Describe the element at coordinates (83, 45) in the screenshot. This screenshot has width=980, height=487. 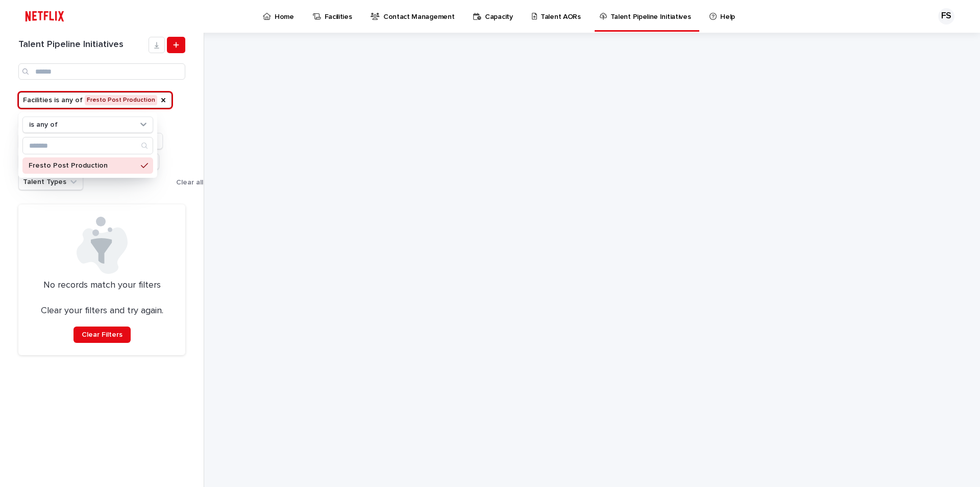
I see `h1: Talent Pipeline Initiatives` at that location.